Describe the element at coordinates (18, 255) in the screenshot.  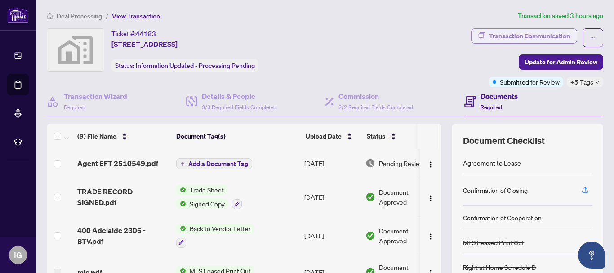
I see `span: IG` at that location.